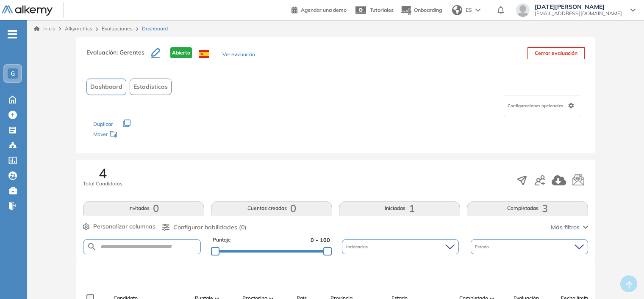  What do you see at coordinates (536, 105) in the screenshot?
I see `span: Configuraciones opcionales` at bounding box center [536, 105].